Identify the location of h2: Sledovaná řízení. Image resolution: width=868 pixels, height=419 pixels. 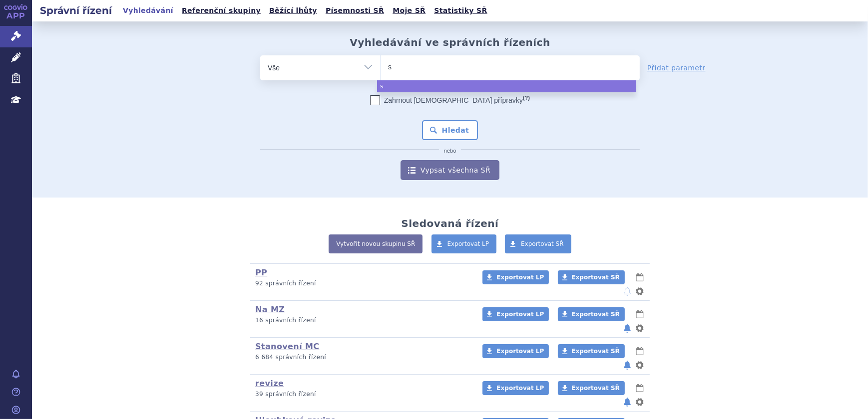
(449, 223).